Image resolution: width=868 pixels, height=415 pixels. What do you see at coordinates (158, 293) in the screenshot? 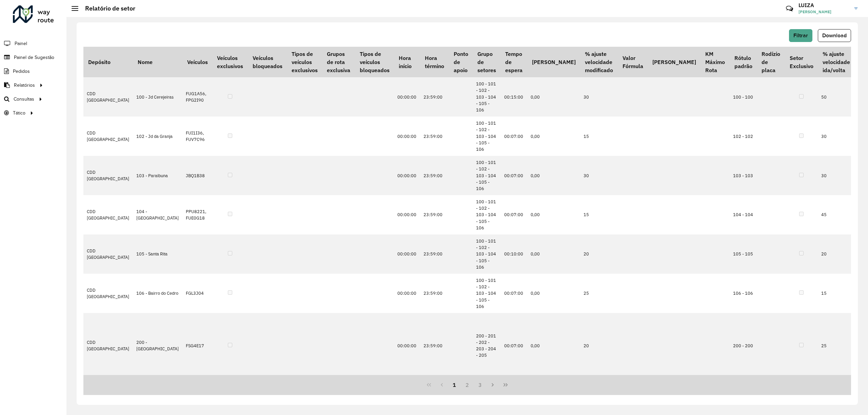
I see `td: 106 - Bairro do Cedro` at bounding box center [158, 293].